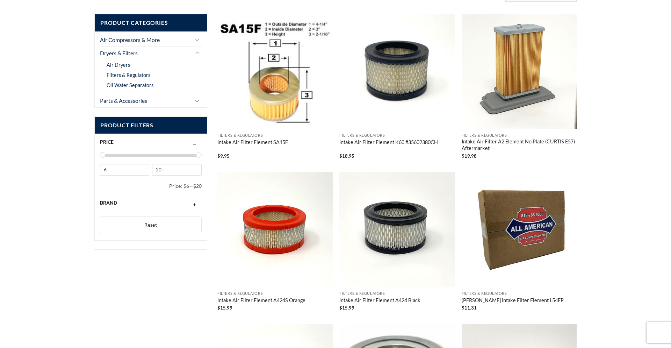  Describe the element at coordinates (469, 307) in the screenshot. I see `bdi: 11.31` at that location.